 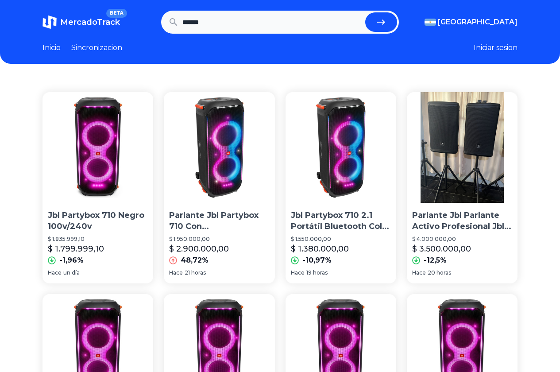 What do you see at coordinates (430, 22) in the screenshot?
I see `img: Argentina` at bounding box center [430, 22].